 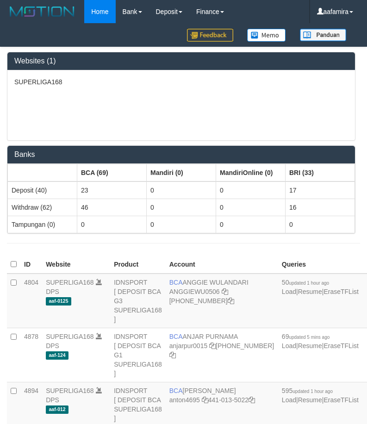 What do you see at coordinates (42, 12) in the screenshot?
I see `img: MOTION_logo.png` at bounding box center [42, 12].